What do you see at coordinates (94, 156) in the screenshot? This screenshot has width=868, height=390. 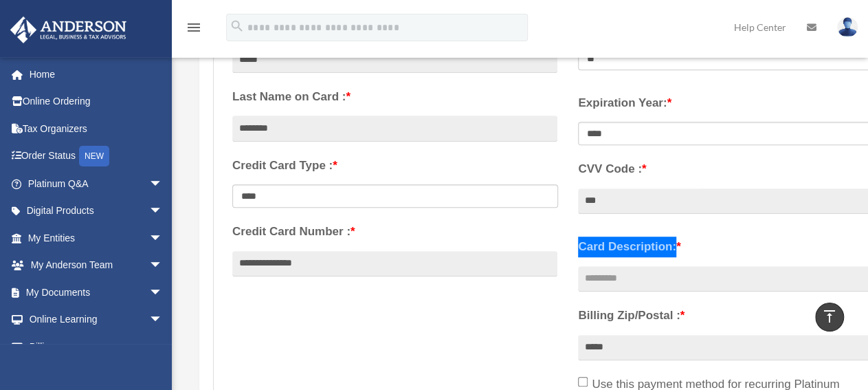 I see `div: NEW` at bounding box center [94, 156].